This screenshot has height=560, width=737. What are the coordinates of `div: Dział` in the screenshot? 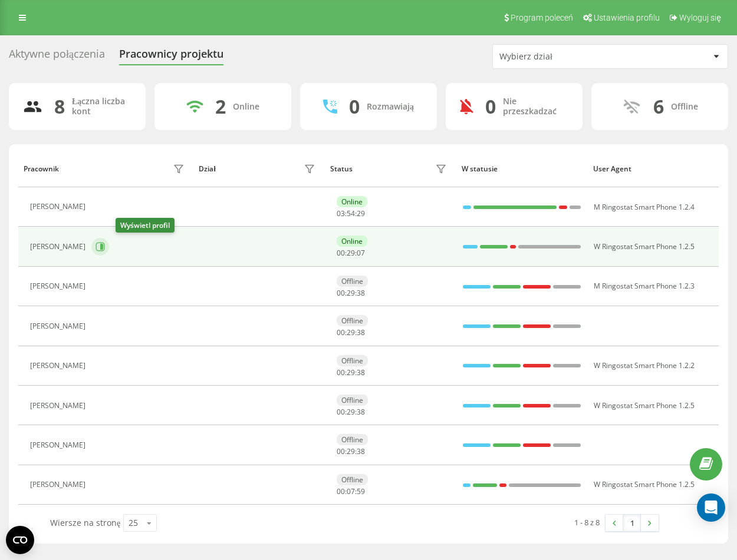 It's located at (207, 169).